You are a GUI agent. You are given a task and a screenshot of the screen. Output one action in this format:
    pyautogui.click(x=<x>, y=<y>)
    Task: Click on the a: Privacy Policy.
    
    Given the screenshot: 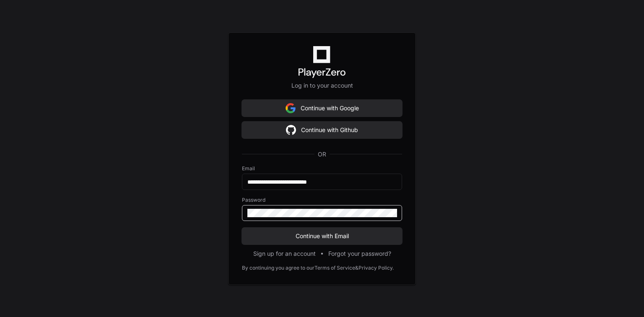 What is the action you would take?
    pyautogui.click(x=376, y=268)
    